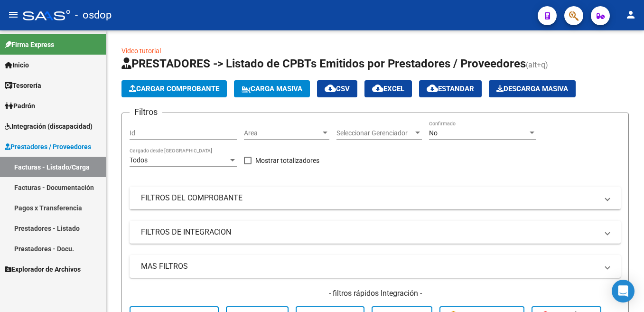  I want to click on div: Open Intercom Messenger, so click(623, 291).